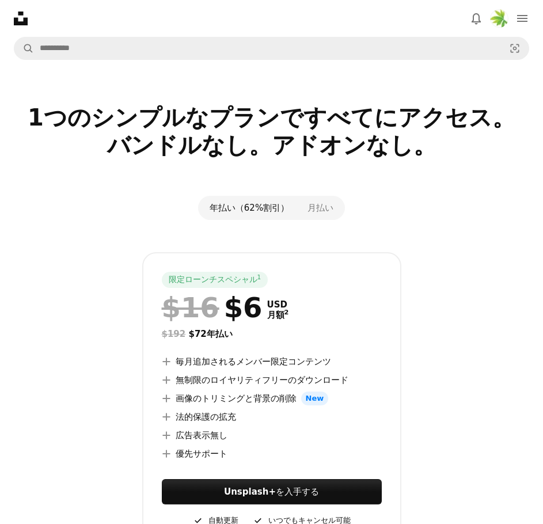 This screenshot has height=524, width=543. Describe the element at coordinates (259, 277) in the screenshot. I see `sup: 1` at that location.